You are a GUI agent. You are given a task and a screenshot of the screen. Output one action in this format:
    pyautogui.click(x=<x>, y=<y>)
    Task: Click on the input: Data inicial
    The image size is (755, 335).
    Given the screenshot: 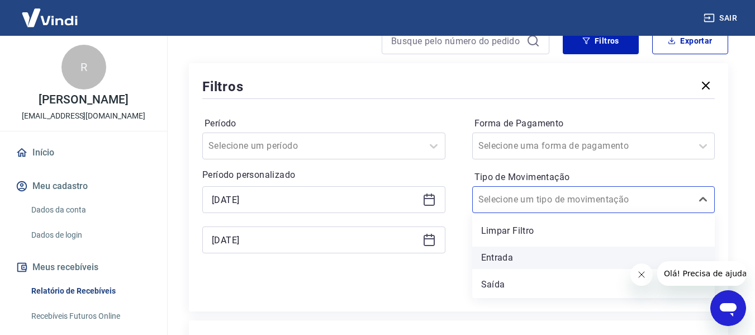 What is the action you would take?
    pyautogui.click(x=315, y=199)
    